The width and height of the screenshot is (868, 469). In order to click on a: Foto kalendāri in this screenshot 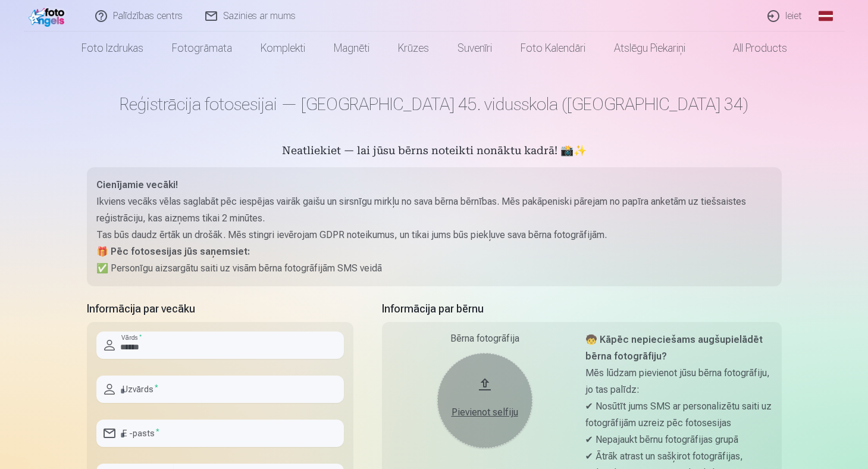, I will do `click(553, 48)`.